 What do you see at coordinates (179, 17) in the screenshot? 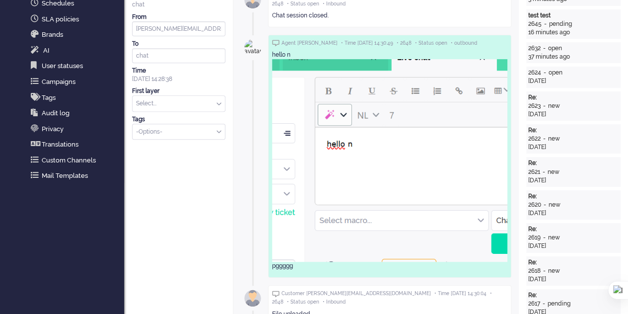
I see `div: From` at bounding box center [179, 17].